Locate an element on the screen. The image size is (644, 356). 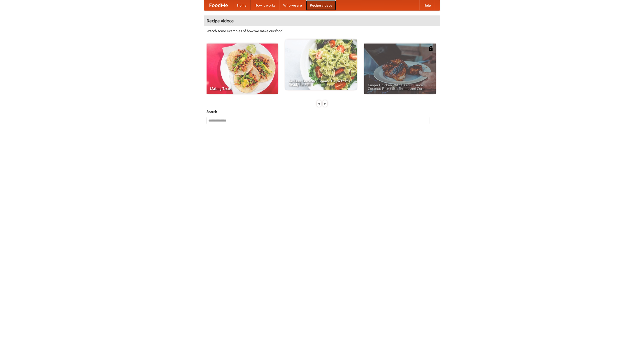
a: Making Tacos is located at coordinates (242, 69).